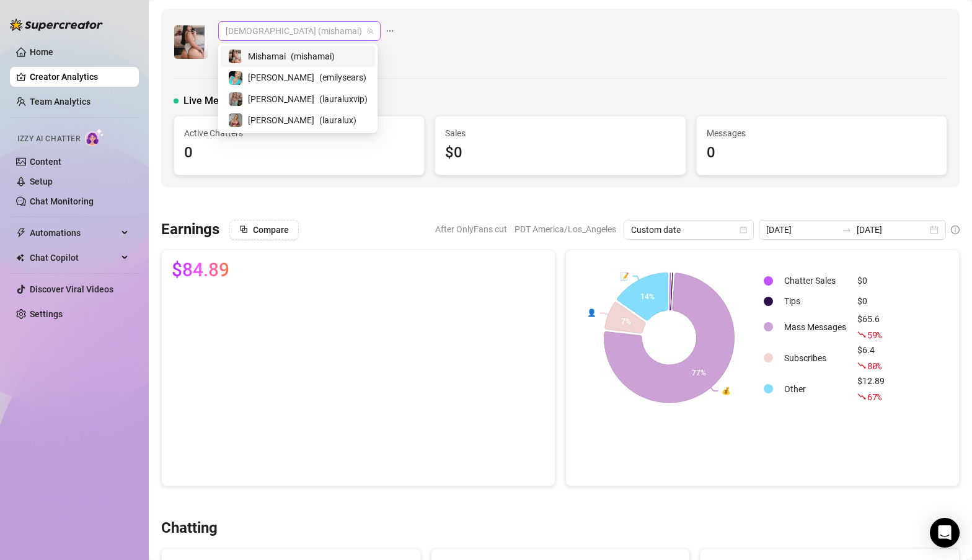 The image size is (972, 560). I want to click on div: $12.89, so click(871, 389).